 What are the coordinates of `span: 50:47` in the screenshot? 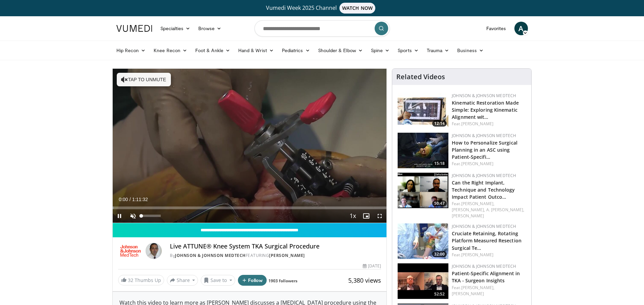 It's located at (439, 203).